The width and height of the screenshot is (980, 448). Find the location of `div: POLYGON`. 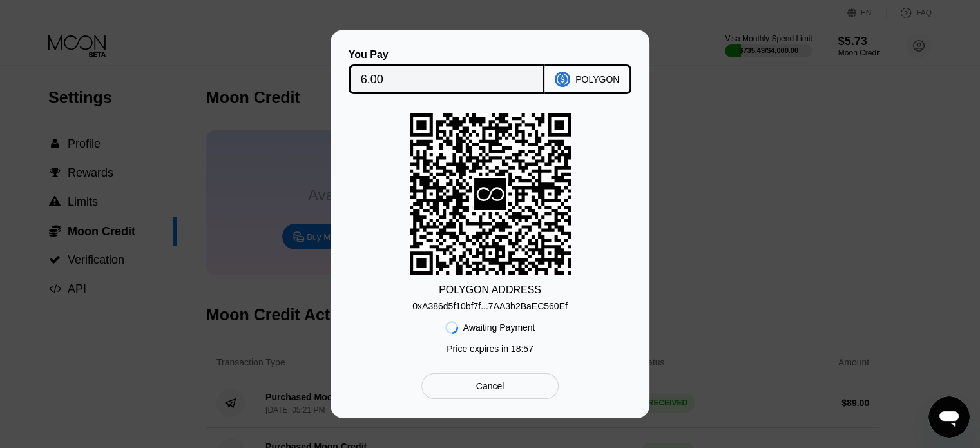

div: POLYGON is located at coordinates (597, 79).